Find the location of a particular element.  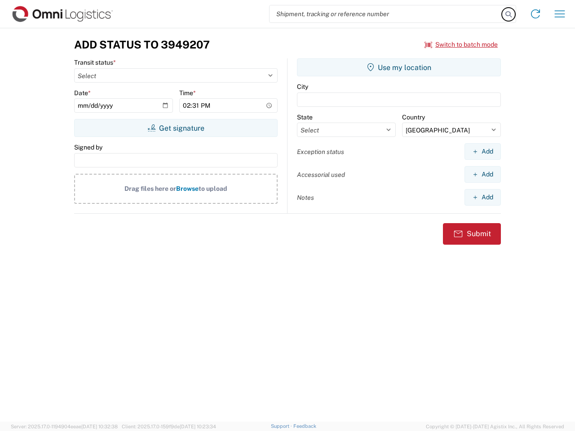

label: Transit status is located at coordinates (95, 62).